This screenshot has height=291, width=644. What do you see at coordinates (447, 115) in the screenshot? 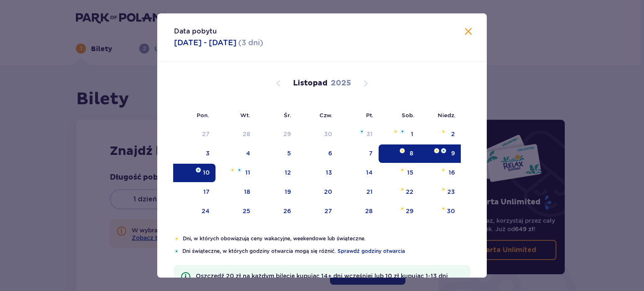
I see `small: Niedz.` at bounding box center [447, 115].